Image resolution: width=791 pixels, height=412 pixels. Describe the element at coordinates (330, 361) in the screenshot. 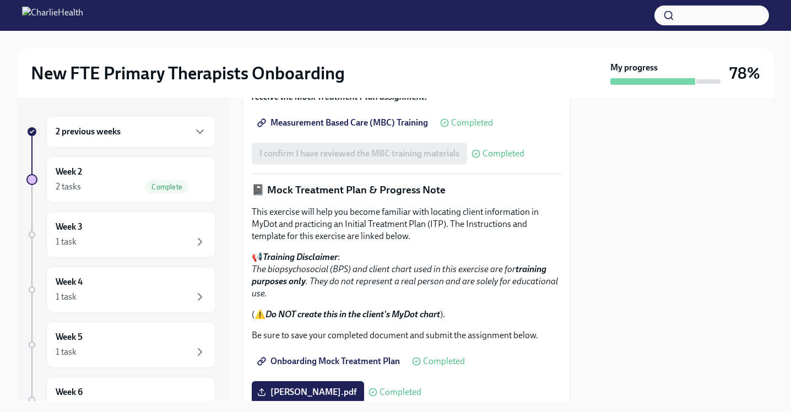

I see `span: Onboarding Mock Treatment Plan` at that location.